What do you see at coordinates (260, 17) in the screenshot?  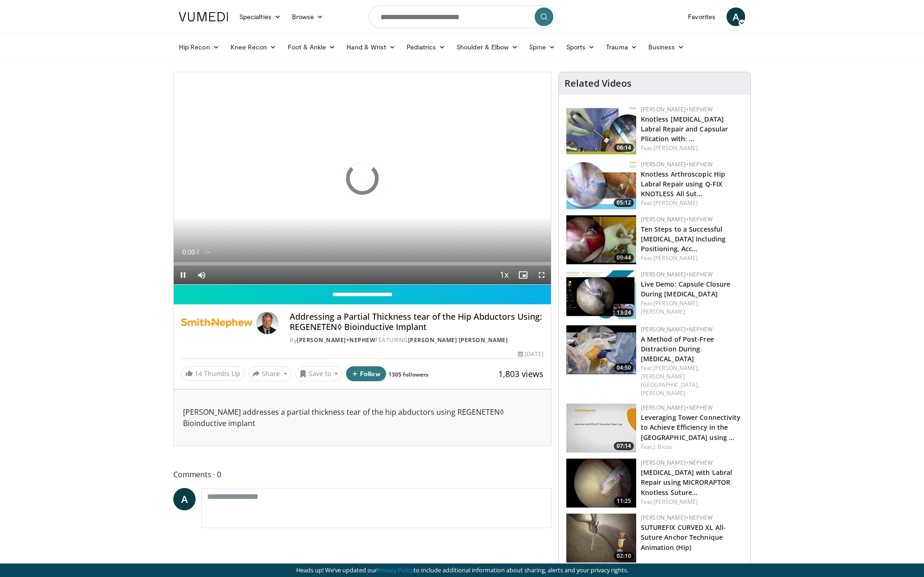 I see `a: Specialties` at bounding box center [260, 17].